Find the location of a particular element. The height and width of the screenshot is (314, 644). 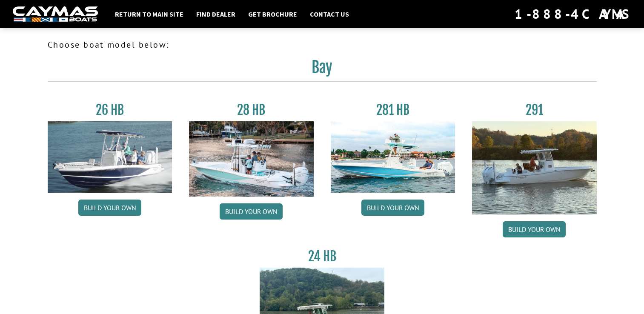

p: Choose boat model below: is located at coordinates (322, 45).